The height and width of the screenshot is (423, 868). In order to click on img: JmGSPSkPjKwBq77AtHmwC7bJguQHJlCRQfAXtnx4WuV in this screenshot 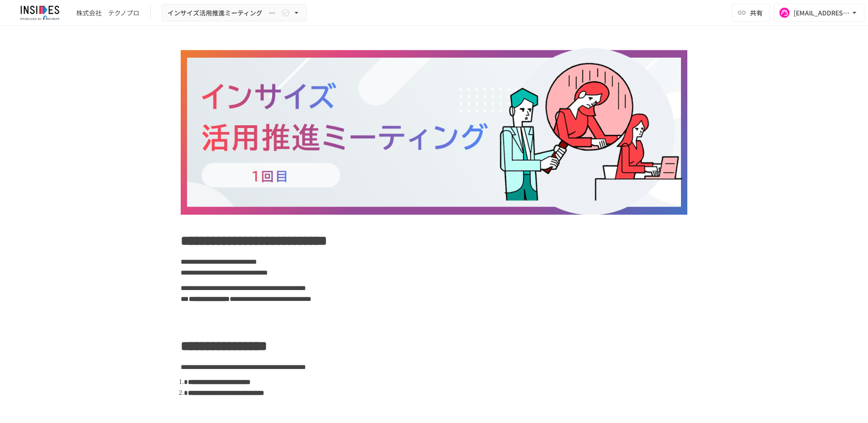, I will do `click(40, 13)`.